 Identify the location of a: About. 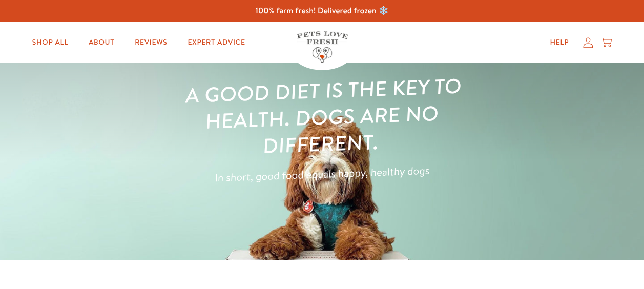
(102, 43).